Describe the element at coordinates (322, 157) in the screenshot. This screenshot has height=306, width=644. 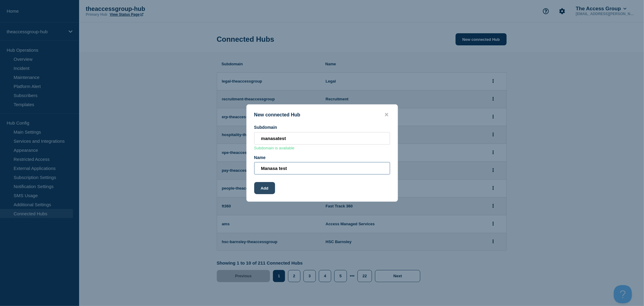
I see `div: Name` at that location.